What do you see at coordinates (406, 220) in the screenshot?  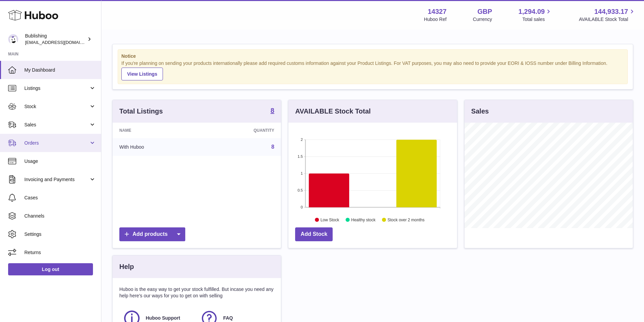 I see `text: Stock over 2 months` at bounding box center [406, 220].